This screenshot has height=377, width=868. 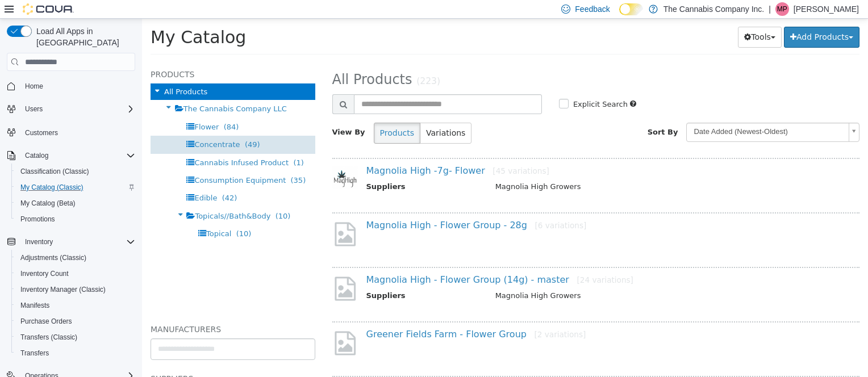 What do you see at coordinates (64, 108) in the screenshot?
I see `span: Flower` at bounding box center [64, 108].